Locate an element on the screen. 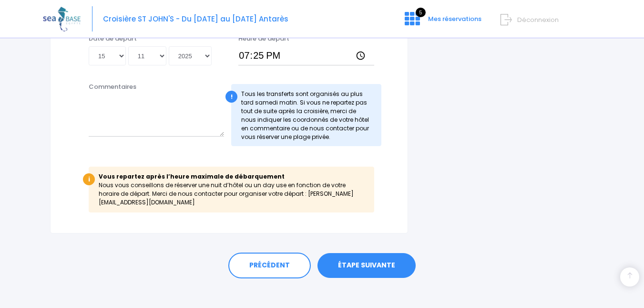 The height and width of the screenshot is (308, 644). span: Déconnexion is located at coordinates (538, 19).